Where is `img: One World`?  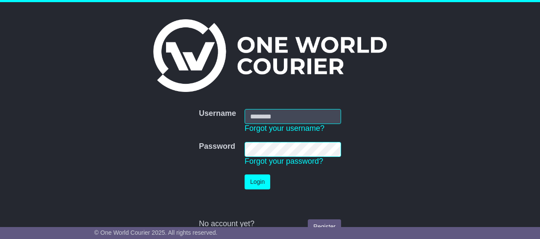
img: One World is located at coordinates (270, 55).